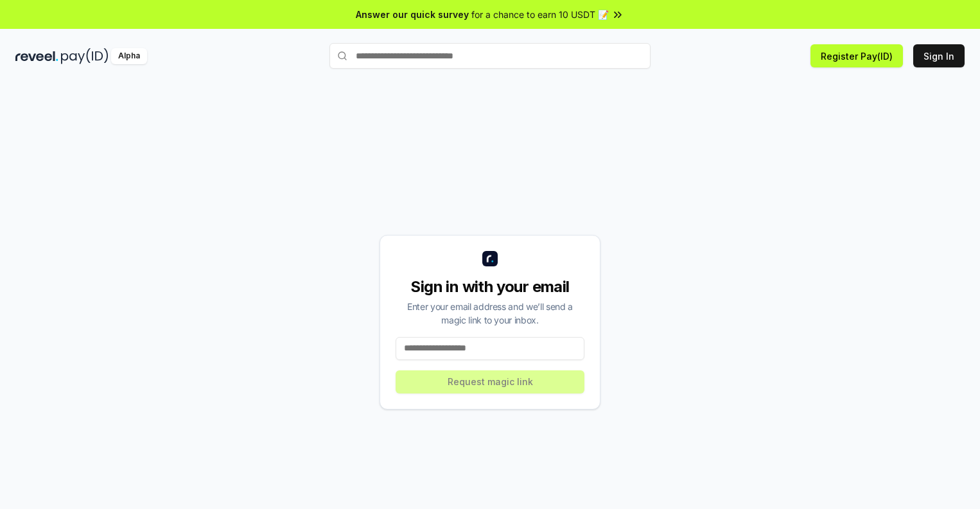 Image resolution: width=980 pixels, height=509 pixels. Describe the element at coordinates (490, 259) in the screenshot. I see `img: logo_small` at that location.